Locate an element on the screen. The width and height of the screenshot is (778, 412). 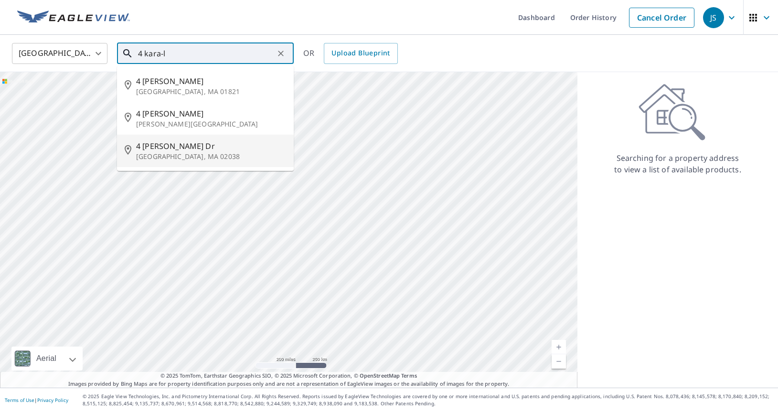
img: EV Logo is located at coordinates (74, 18).